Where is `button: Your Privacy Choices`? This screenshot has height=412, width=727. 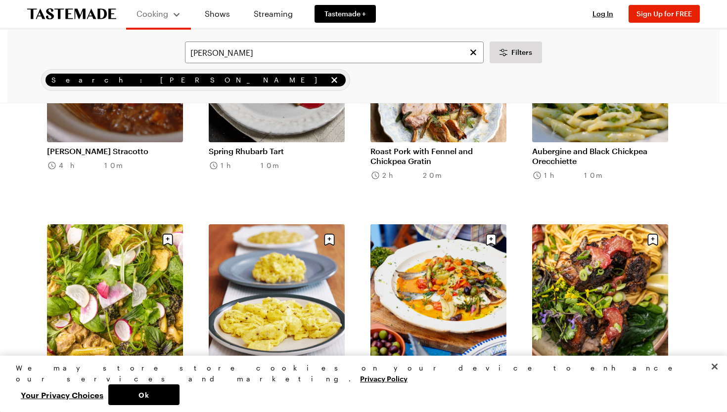 button: Your Privacy Choices is located at coordinates (62, 395).